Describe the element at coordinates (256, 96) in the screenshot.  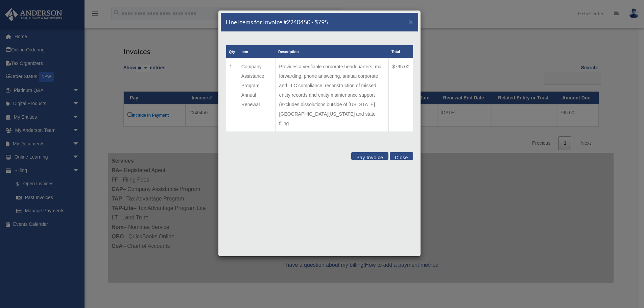
I see `td: Company Assistance Program Annual Renewal` at that location.